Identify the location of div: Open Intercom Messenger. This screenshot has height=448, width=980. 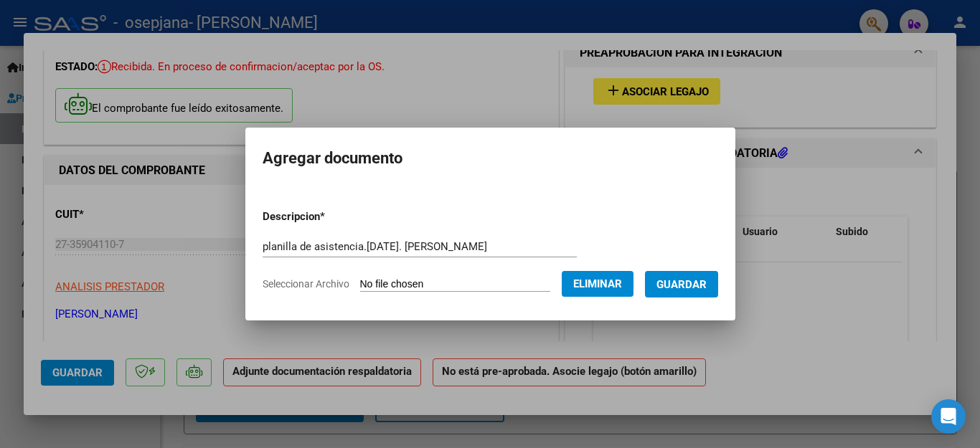
(948, 417).